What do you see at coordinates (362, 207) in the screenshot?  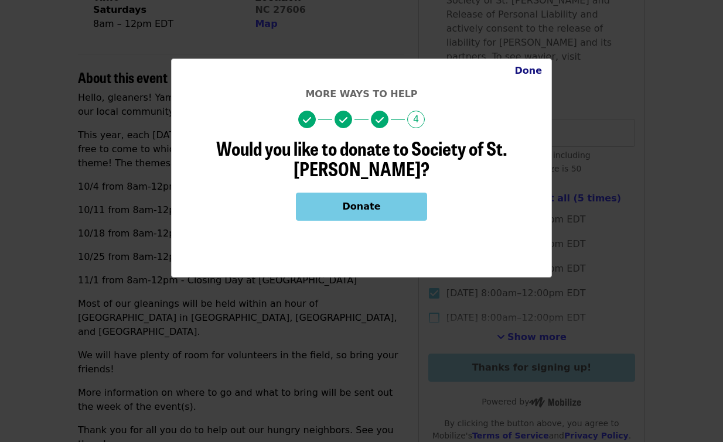 I see `button: Donate` at bounding box center [362, 207].